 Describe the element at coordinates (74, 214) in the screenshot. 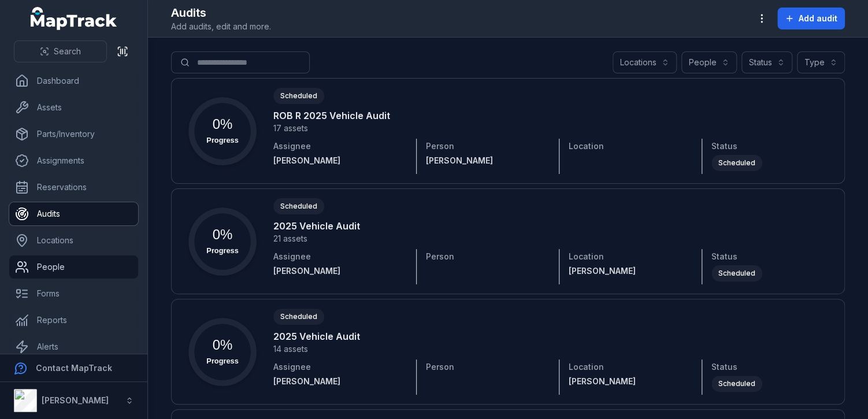

I see `a: Audits` at that location.